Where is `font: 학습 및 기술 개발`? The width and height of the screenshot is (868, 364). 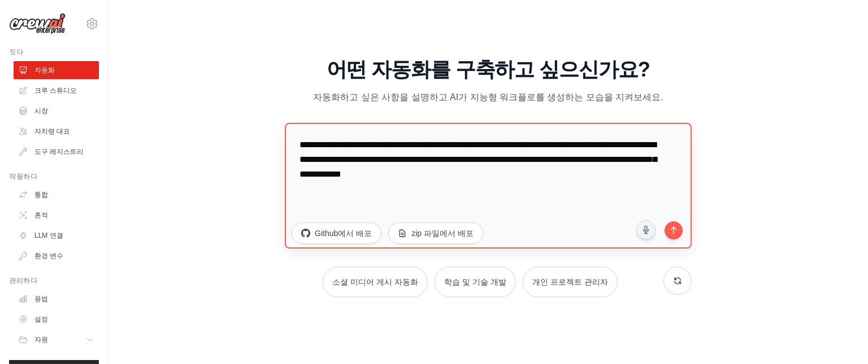 font: 학습 및 기술 개발 is located at coordinates (475, 282).